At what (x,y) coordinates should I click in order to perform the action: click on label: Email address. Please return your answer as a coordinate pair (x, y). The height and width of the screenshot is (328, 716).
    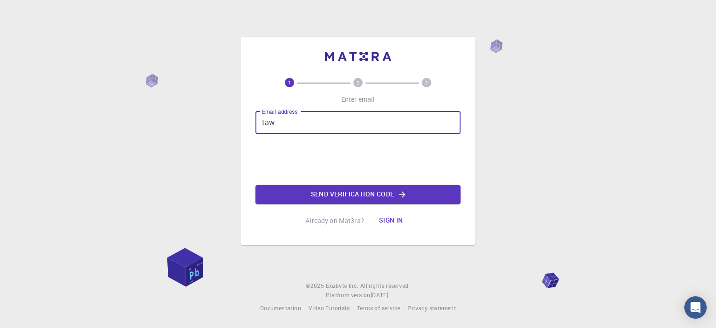
    Looking at the image, I should click on (280, 111).